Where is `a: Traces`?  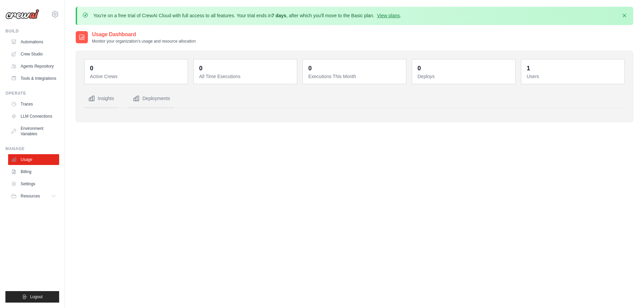
a: Traces is located at coordinates (33, 104).